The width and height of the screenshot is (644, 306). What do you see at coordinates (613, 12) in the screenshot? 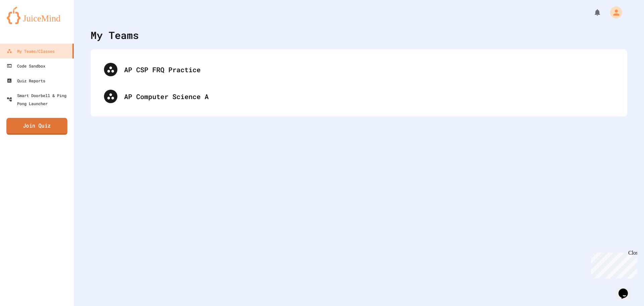
I see `div: My Account` at bounding box center [613, 12].